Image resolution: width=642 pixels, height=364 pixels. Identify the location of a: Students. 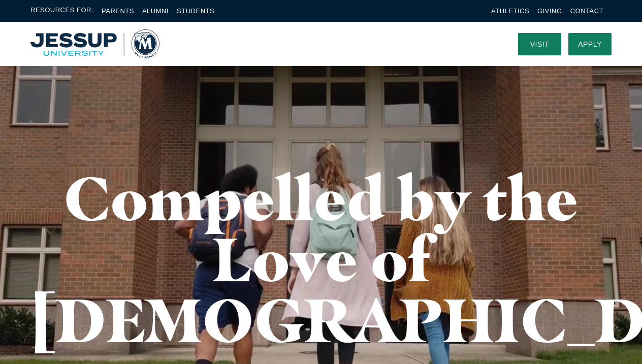
(196, 11).